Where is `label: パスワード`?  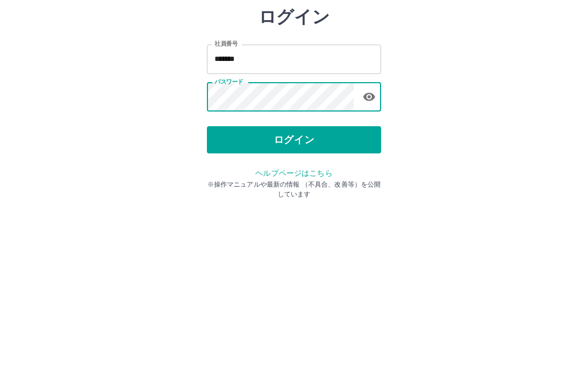
label: パスワード is located at coordinates (229, 144).